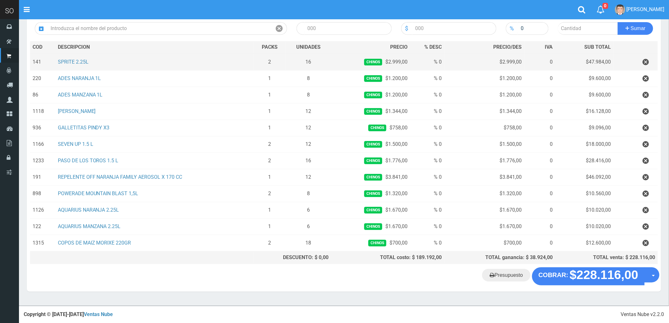 This screenshot has height=323, width=669. I want to click on a: COPOS DE MAIZ MORIXE 220GR, so click(94, 242).